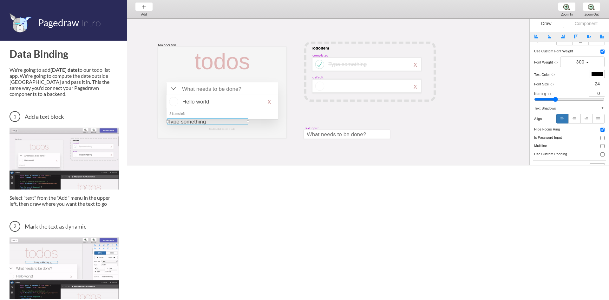 Image resolution: width=609 pixels, height=300 pixels. What do you see at coordinates (318, 77) in the screenshot?
I see `div: default` at bounding box center [318, 77].